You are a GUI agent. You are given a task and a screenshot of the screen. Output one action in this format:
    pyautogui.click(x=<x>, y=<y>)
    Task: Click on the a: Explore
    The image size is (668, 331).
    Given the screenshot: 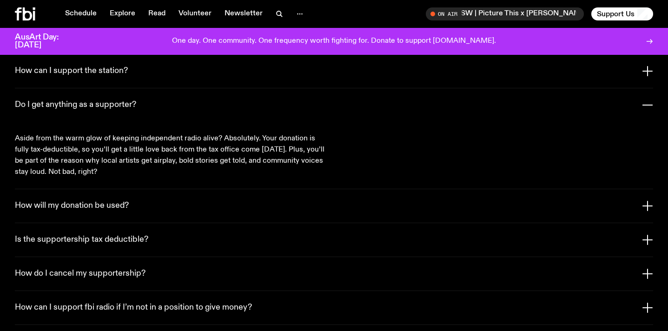 What is the action you would take?
    pyautogui.click(x=122, y=14)
    